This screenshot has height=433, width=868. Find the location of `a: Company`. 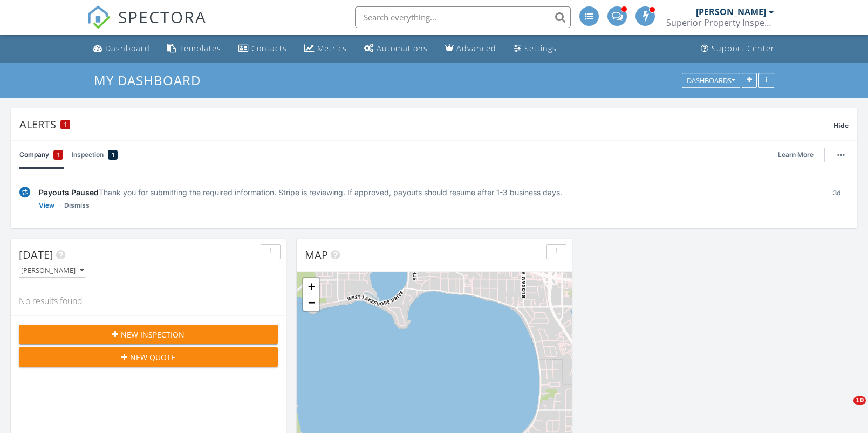

a: Company is located at coordinates (41, 155).